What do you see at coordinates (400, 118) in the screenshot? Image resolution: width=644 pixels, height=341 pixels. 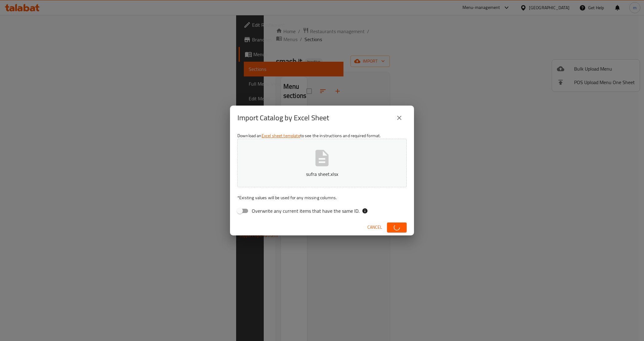 I see `button: close` at bounding box center [400, 118].